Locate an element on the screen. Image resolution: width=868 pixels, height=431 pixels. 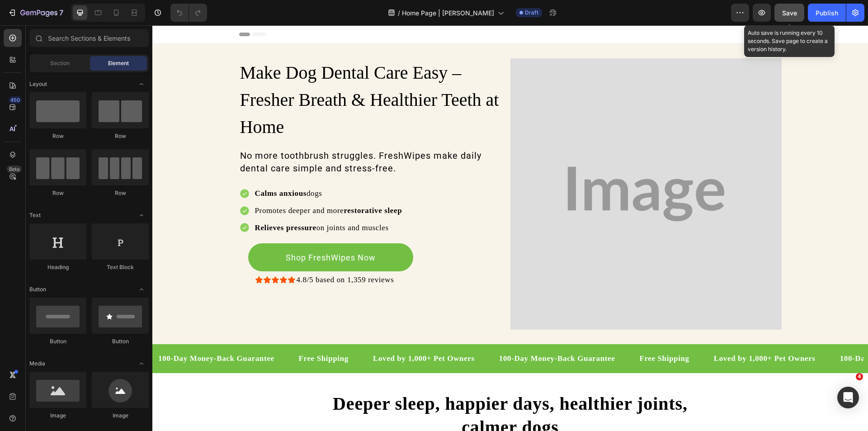
span: Text is located at coordinates (35, 215).